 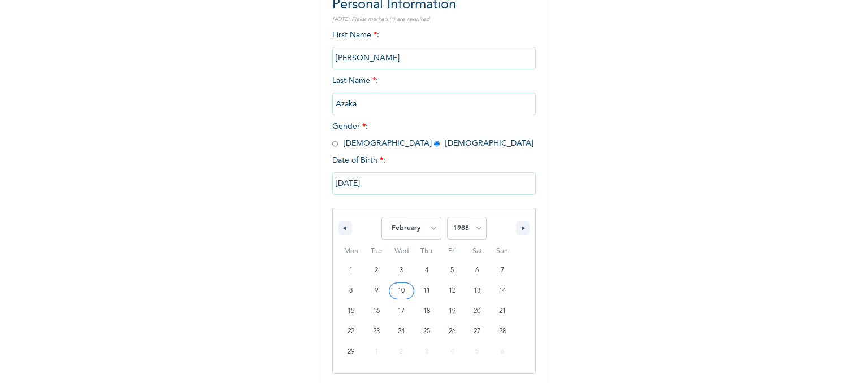 I want to click on button: 26, so click(x=451, y=332).